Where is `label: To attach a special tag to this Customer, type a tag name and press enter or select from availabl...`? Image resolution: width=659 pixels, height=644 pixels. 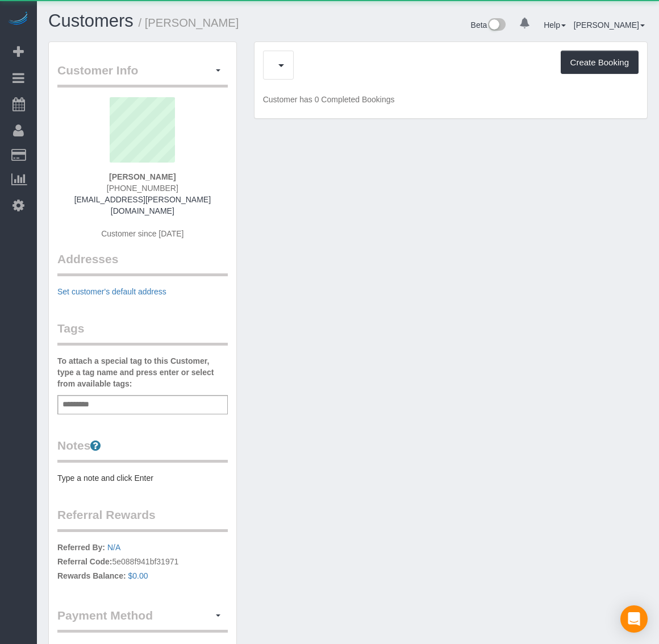
label: To attach a special tag to this Customer, type a tag name and press enter or select from availabl... is located at coordinates (143, 372).